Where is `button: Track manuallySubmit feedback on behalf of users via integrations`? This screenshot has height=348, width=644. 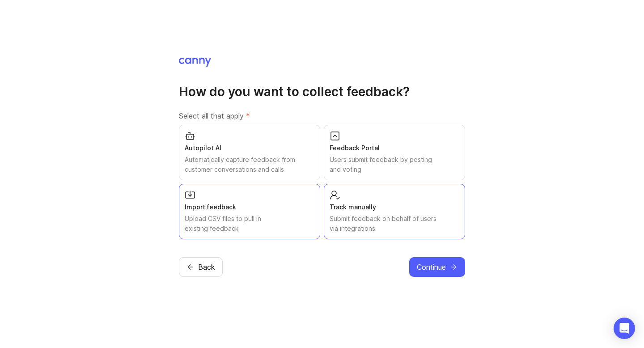
button: Track manuallySubmit feedback on behalf of users via integrations is located at coordinates (395, 211).